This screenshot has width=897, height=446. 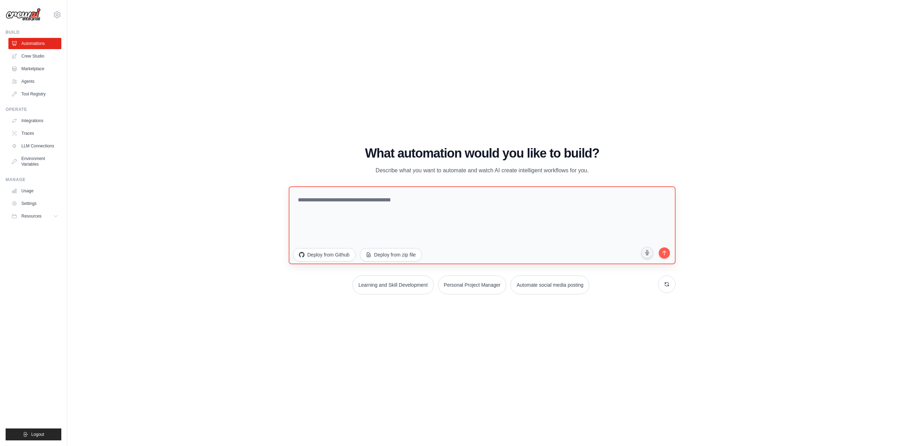 What do you see at coordinates (482, 153) in the screenshot?
I see `h1: What automation would you like to build?` at bounding box center [482, 153].